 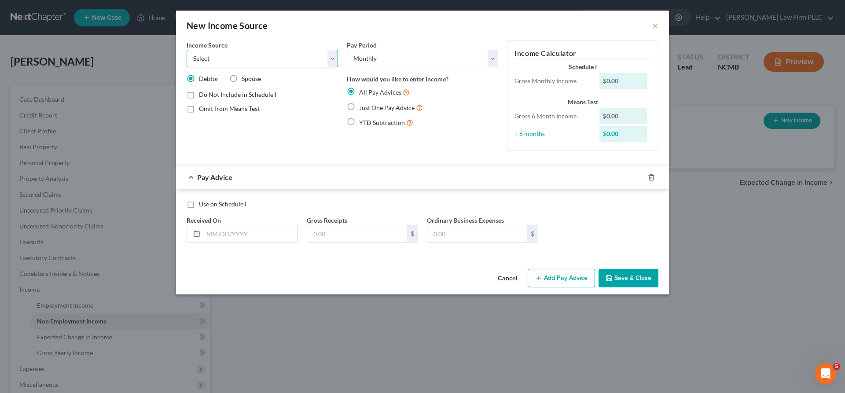 What do you see at coordinates (628, 278) in the screenshot?
I see `button: Save & Close` at bounding box center [628, 278].